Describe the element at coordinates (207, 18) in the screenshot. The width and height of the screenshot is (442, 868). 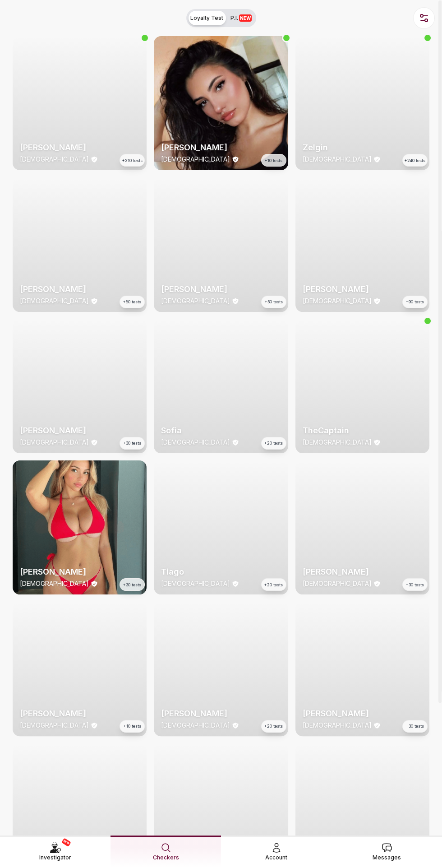
I see `span: Loyalty Test` at that location.